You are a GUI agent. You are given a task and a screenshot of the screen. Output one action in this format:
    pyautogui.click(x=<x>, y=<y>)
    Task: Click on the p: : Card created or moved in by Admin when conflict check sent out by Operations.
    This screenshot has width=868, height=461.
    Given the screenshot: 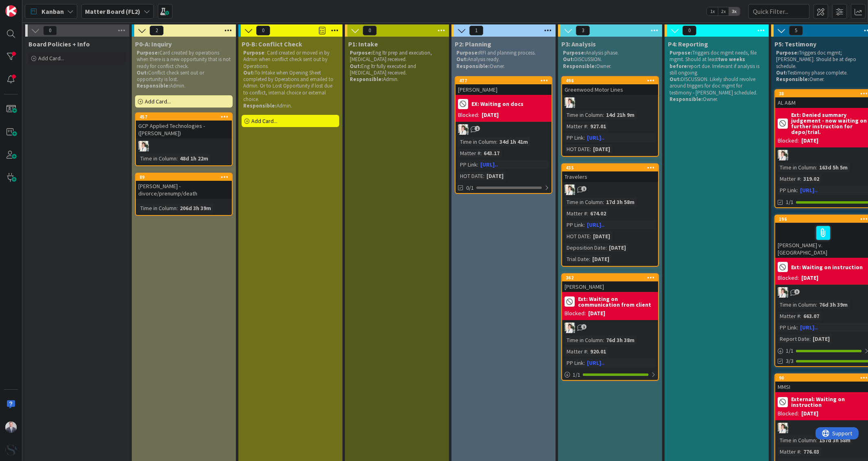 What is the action you would take?
    pyautogui.click(x=291, y=60)
    